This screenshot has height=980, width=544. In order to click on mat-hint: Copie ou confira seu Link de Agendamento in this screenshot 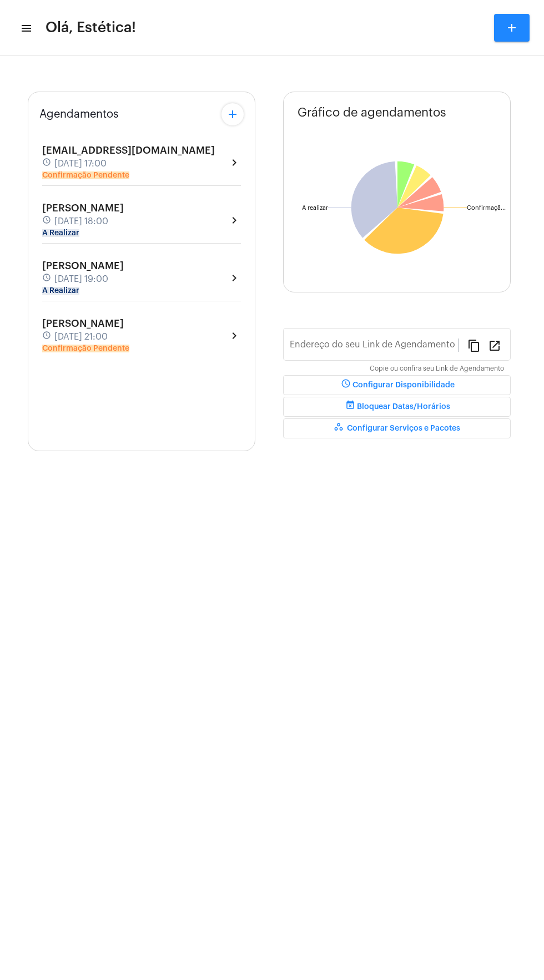, I will do `click(437, 370)`.